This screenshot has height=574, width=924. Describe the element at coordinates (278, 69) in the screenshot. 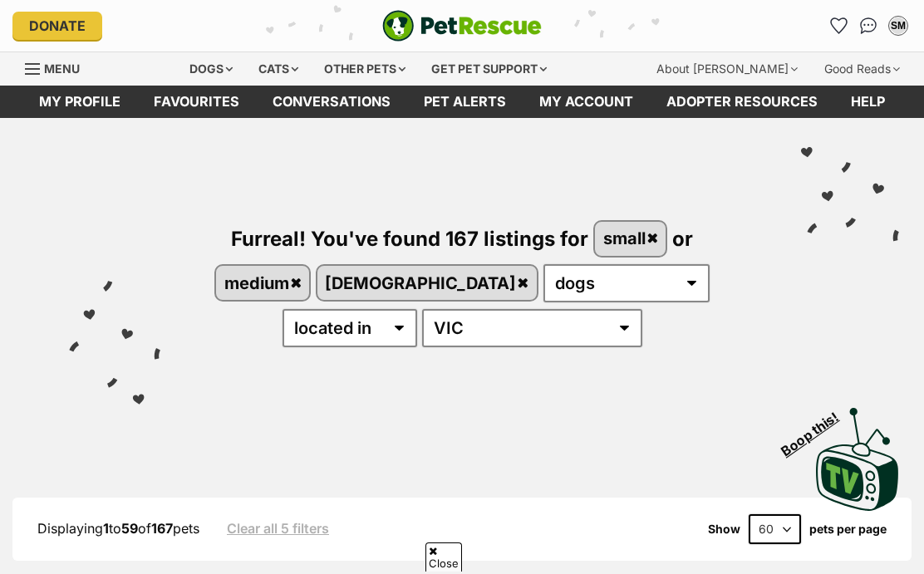

I see `div: Cats` at that location.